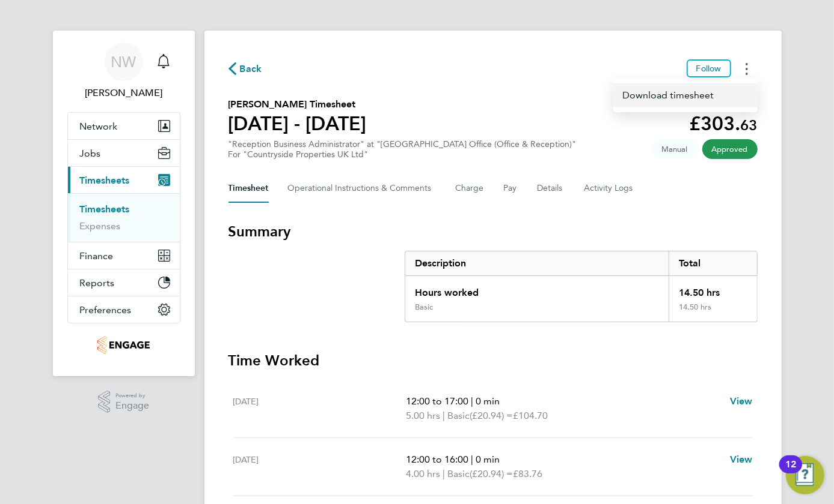 This screenshot has height=504, width=834. Describe the element at coordinates (124, 180) in the screenshot. I see `button: Timesheets` at that location.